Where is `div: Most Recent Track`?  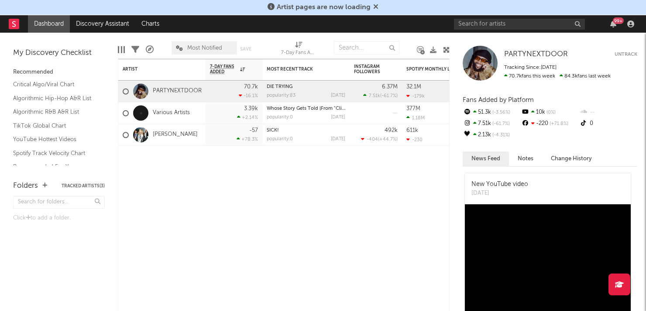
div: Most Recent Track is located at coordinates (299, 69).